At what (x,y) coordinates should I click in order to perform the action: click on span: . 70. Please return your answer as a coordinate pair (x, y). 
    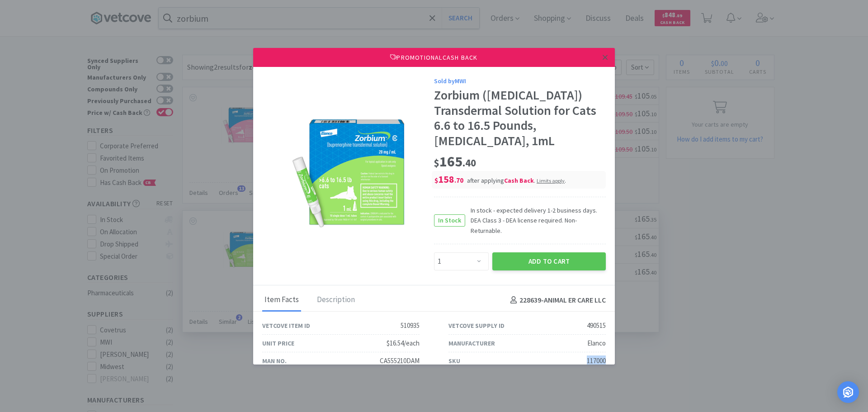
    Looking at the image, I should click on (459, 180).